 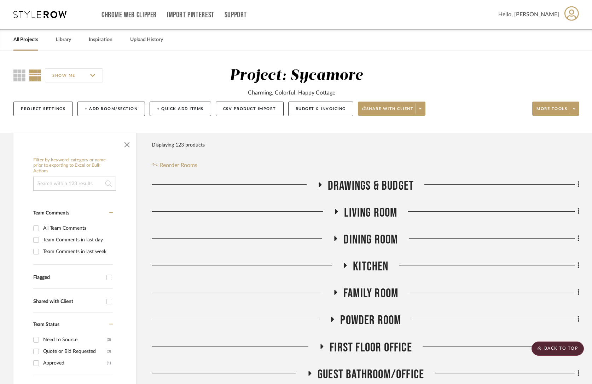 What do you see at coordinates (370, 239) in the screenshot?
I see `span: Dining Room` at bounding box center [370, 239].